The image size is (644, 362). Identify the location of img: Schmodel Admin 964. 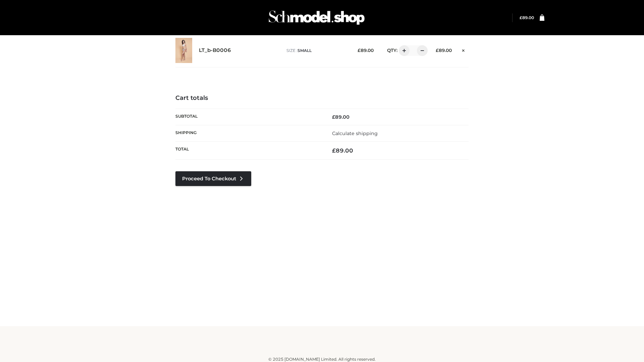
(317, 18).